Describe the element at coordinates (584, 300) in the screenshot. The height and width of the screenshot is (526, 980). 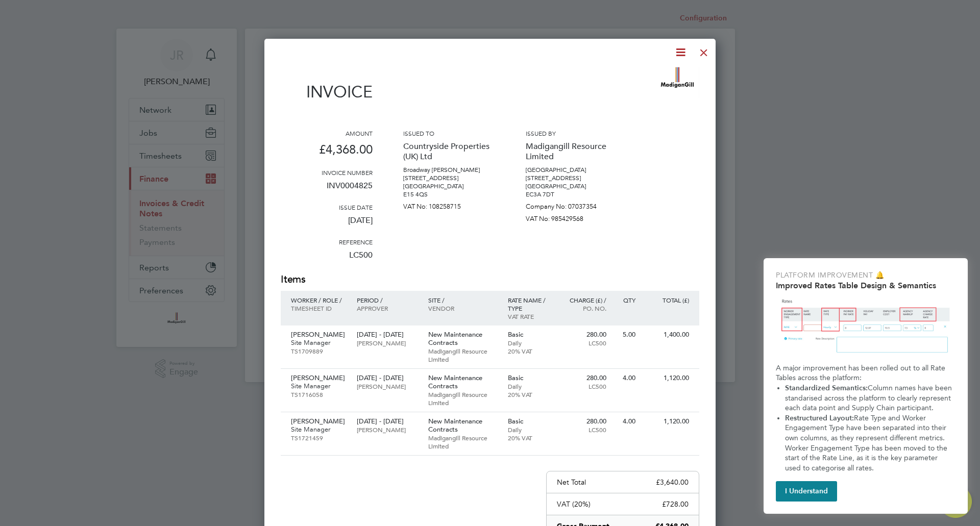
I see `p: Charge (£) /` at that location.